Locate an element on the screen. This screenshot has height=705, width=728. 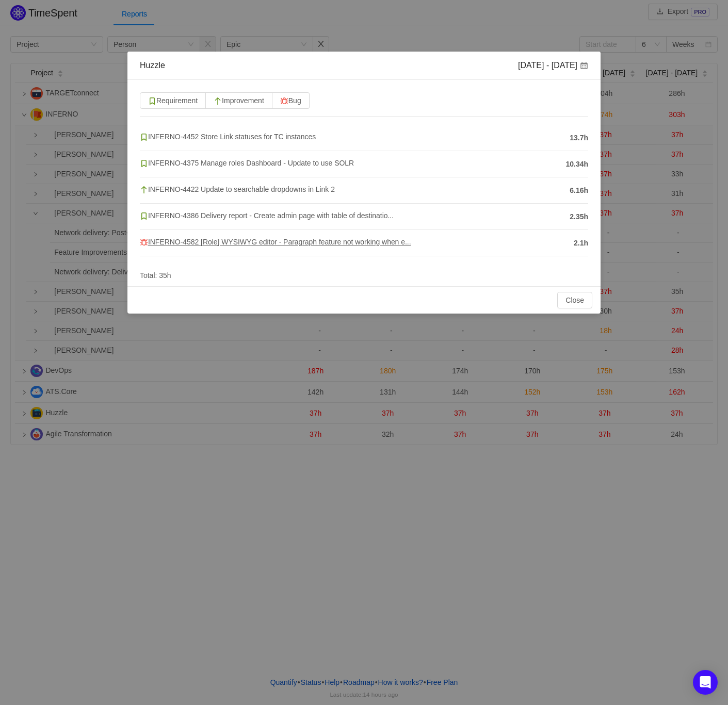
span: 6.16h is located at coordinates (578, 190).